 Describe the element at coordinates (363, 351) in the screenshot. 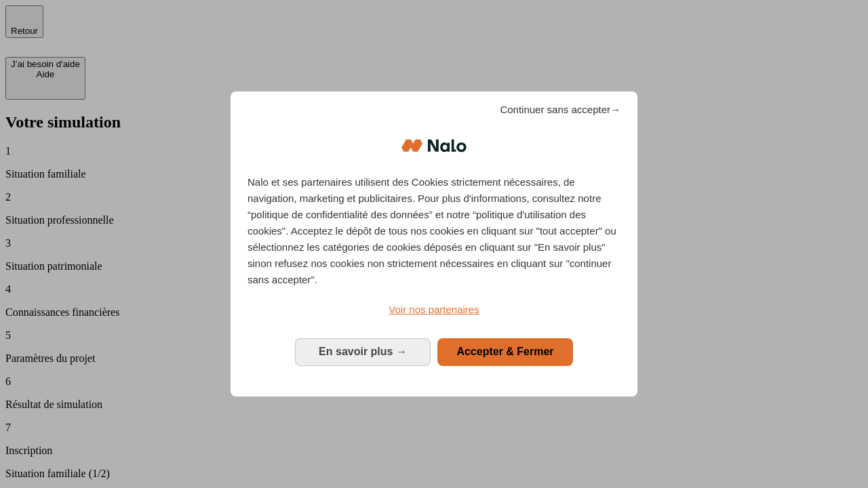

I see `span: En savoir plus →` at that location.